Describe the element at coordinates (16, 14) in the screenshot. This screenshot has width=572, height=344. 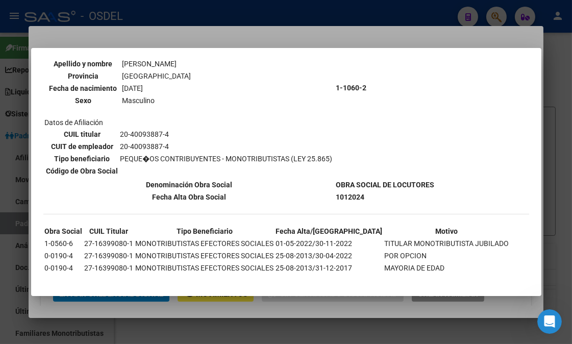
I see `button: go back` at that location.